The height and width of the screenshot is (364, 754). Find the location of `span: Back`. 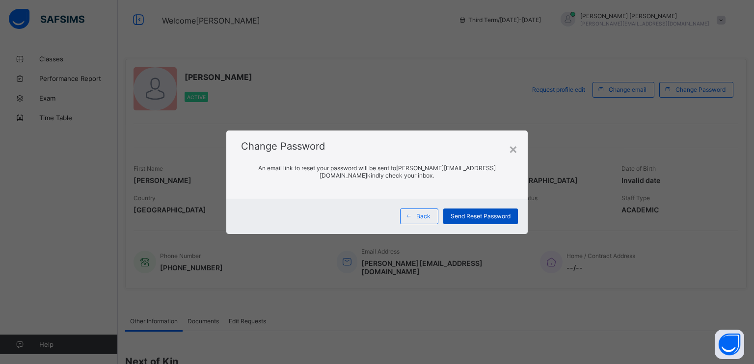

span: Back is located at coordinates (423, 216).